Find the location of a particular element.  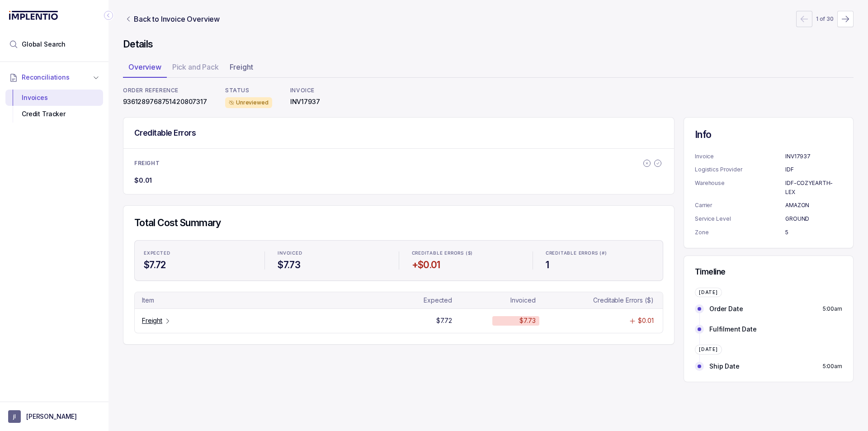

p: STATUS is located at coordinates (249, 91).